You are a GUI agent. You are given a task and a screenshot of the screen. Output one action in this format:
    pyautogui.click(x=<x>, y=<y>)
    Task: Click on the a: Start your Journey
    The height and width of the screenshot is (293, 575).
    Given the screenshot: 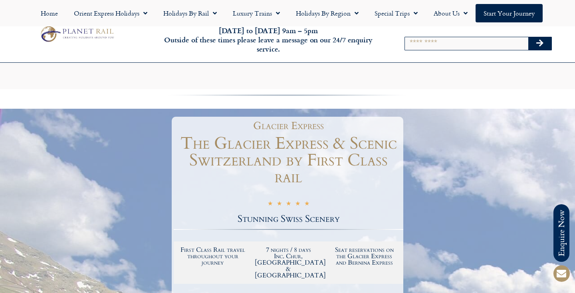 What is the action you would take?
    pyautogui.click(x=509, y=13)
    